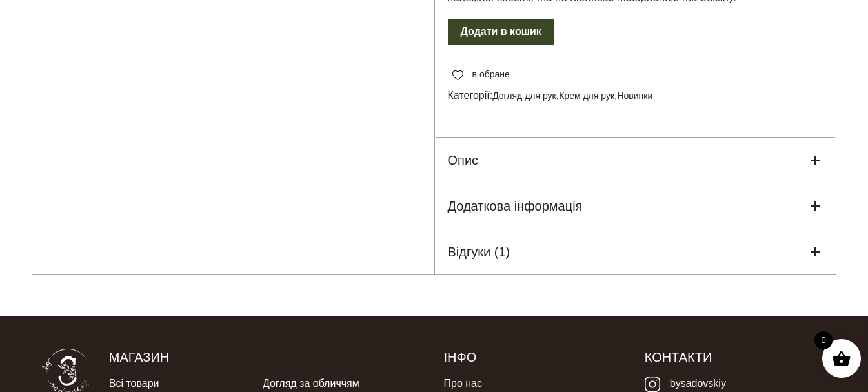  What do you see at coordinates (491, 74) in the screenshot?
I see `span: в обране` at bounding box center [491, 74].